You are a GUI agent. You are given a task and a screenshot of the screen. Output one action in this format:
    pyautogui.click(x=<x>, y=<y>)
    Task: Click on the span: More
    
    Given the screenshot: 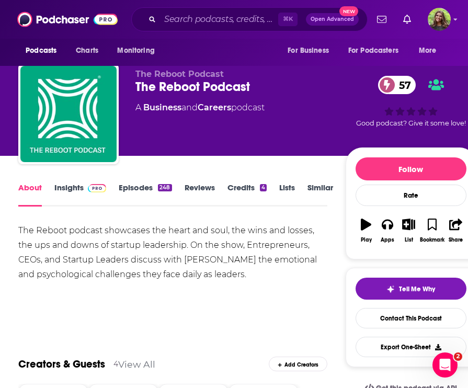 What is the action you would take?
    pyautogui.click(x=428, y=51)
    